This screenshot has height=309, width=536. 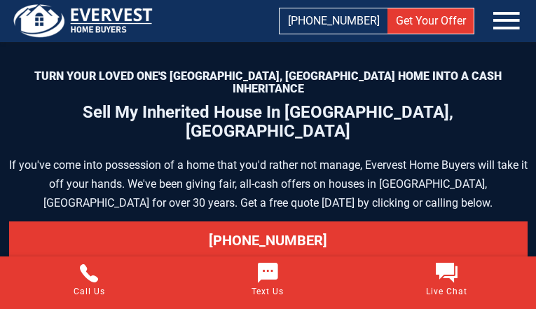 I want to click on p: If you've come into possession of a home that you'd rather not manage, Evervest Home Buyers will ..., so click(x=268, y=184).